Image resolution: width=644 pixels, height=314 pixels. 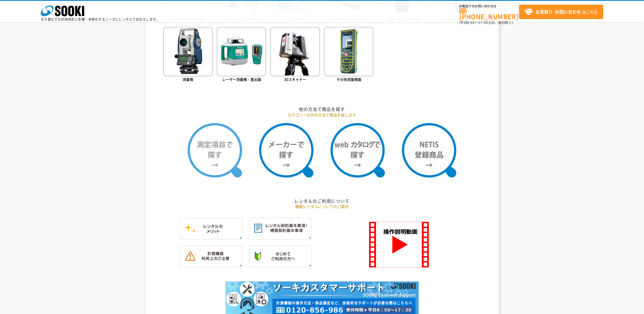 What do you see at coordinates (357, 150) in the screenshot?
I see `img: webカタログで探す` at bounding box center [357, 150].